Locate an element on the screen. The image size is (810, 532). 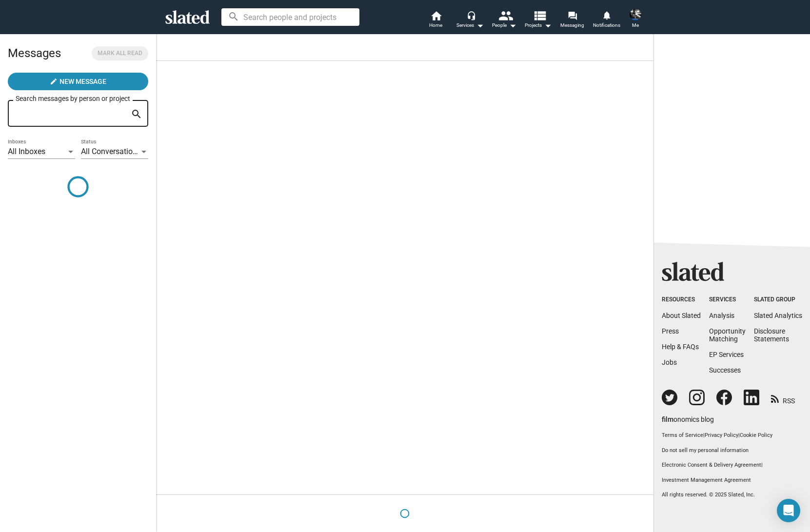
img: Sean Skelton is located at coordinates (635, 15).